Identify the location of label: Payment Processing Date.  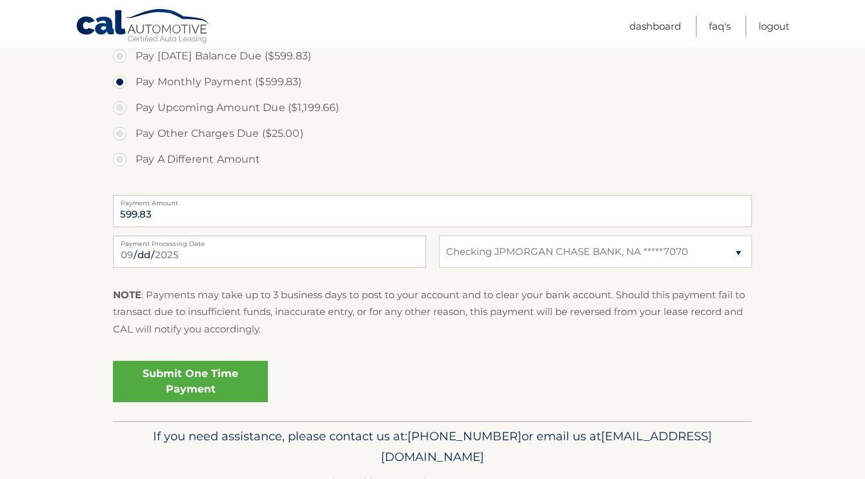
(269, 241).